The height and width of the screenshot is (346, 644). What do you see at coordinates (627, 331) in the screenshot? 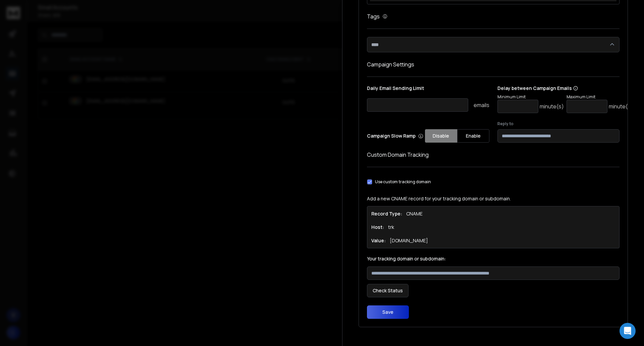
I see `div: Open Intercom Messenger` at bounding box center [627, 331].